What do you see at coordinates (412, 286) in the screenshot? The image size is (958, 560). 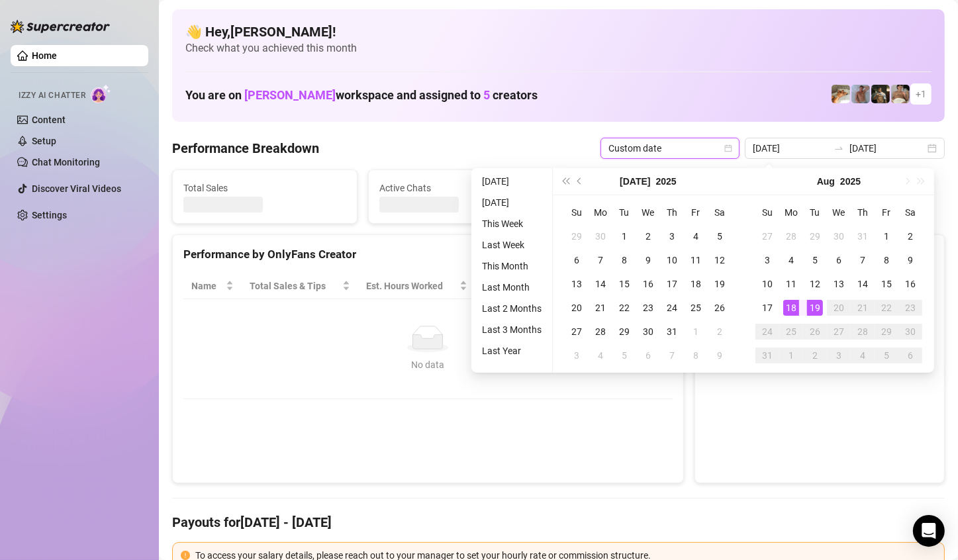 I see `div: Est. Hours Worked` at bounding box center [412, 286].